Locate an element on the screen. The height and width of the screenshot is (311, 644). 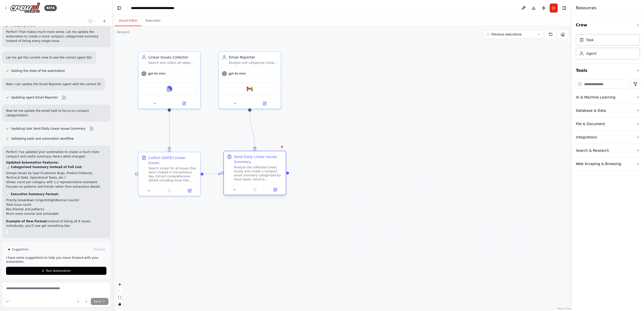
p: I have some suggestions to help you move forward with your automation. is located at coordinates (56, 260).